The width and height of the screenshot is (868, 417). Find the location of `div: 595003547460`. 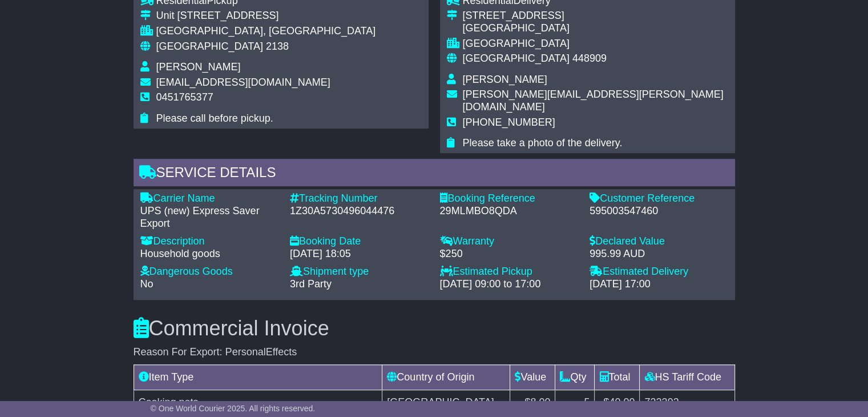

div: 595003547460 is located at coordinates (658, 211).